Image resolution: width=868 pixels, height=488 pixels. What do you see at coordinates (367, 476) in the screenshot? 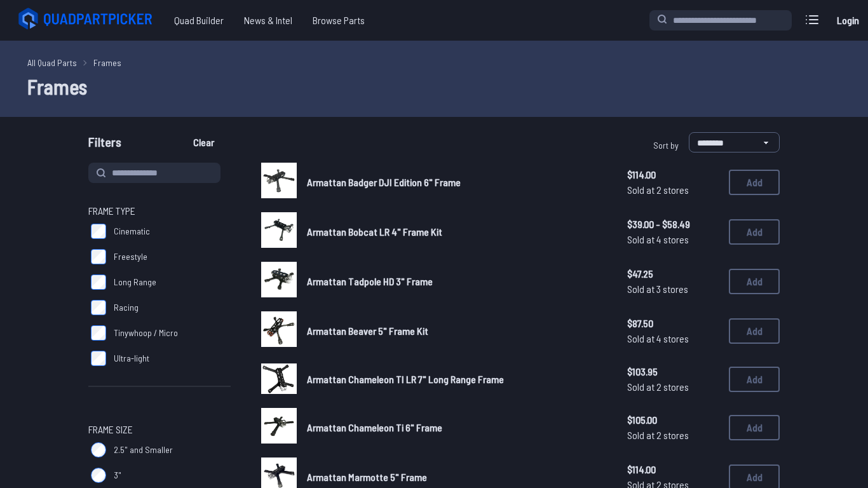
I see `span: Armattan Marmotte 5" Frame` at bounding box center [367, 476].